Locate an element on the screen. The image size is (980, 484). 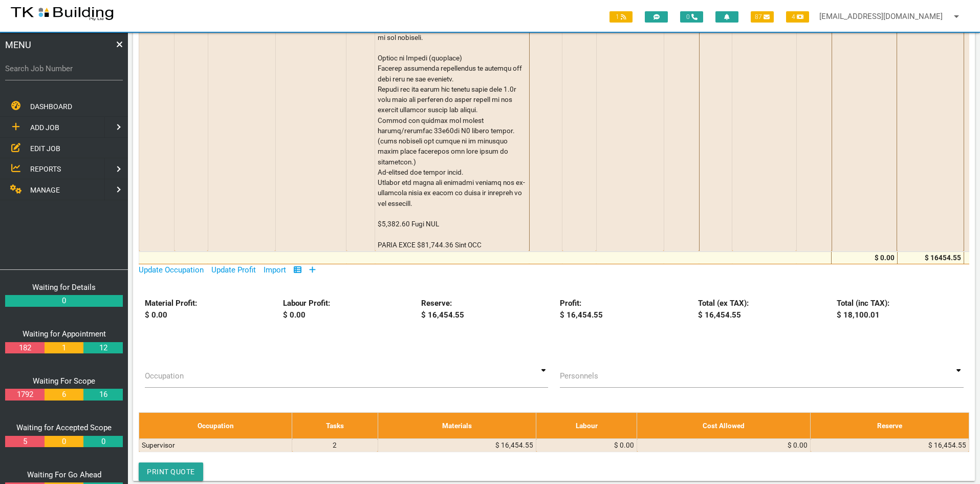
a: Update Profit is located at coordinates (234, 270).